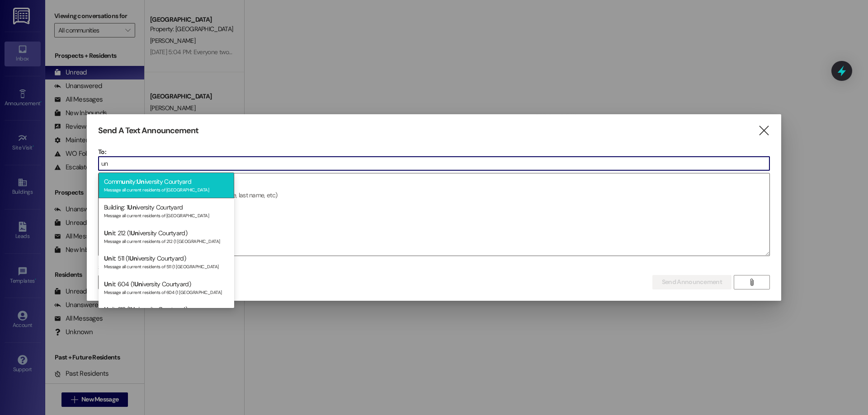 The width and height of the screenshot is (868, 415). What do you see at coordinates (692, 282) in the screenshot?
I see `button: Send Announcement` at bounding box center [692, 282].